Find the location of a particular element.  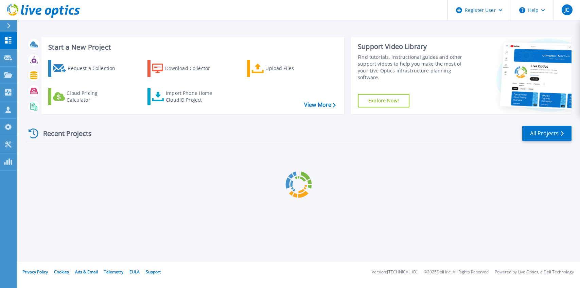

a: Cookies is located at coordinates (62, 271).